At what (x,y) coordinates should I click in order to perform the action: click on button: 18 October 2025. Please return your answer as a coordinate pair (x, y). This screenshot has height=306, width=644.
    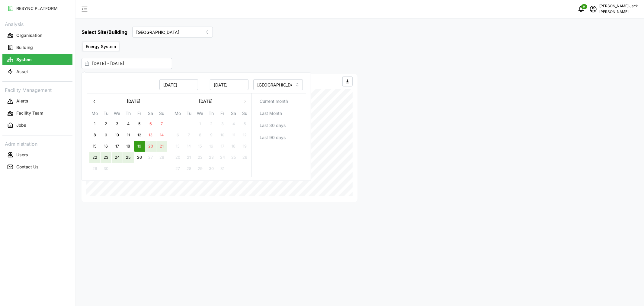
    Looking at the image, I should click on (234, 146).